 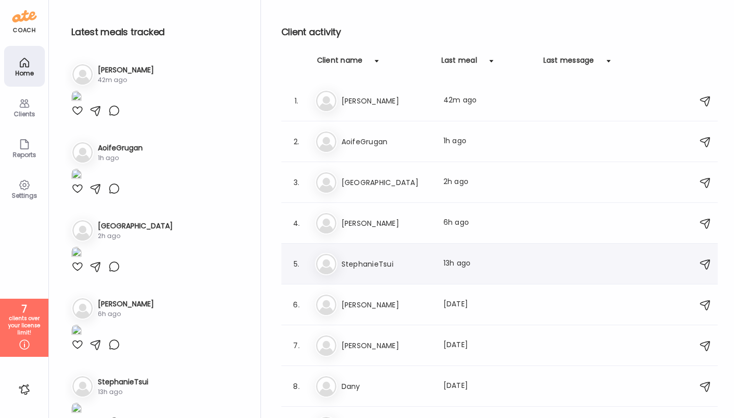 What do you see at coordinates (297, 101) in the screenshot?
I see `div: 1.` at bounding box center [297, 101].